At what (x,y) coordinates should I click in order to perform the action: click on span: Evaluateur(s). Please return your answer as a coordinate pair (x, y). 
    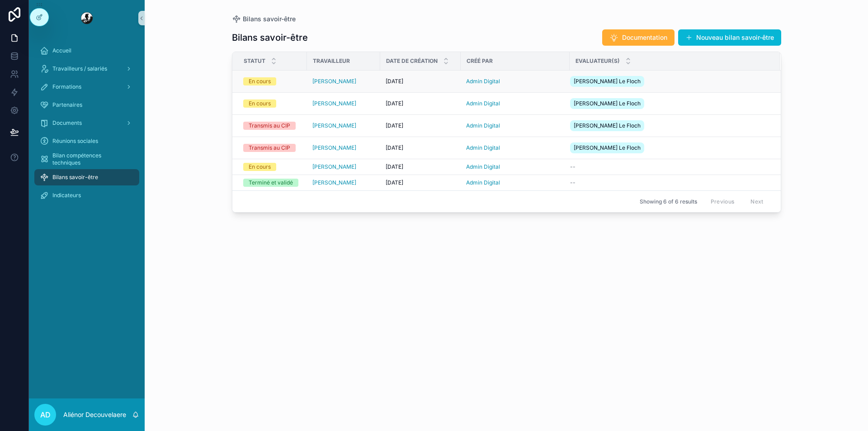
    Looking at the image, I should click on (598, 61).